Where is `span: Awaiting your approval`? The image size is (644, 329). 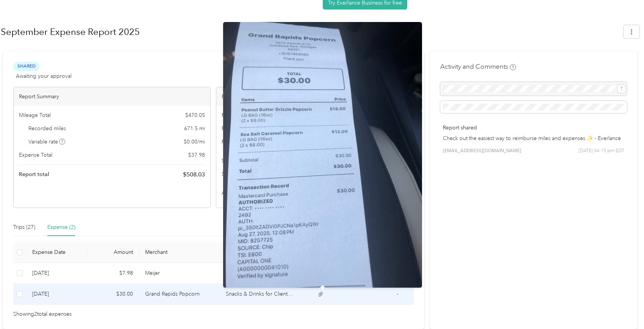
span: Awaiting your approval is located at coordinates (43, 75).